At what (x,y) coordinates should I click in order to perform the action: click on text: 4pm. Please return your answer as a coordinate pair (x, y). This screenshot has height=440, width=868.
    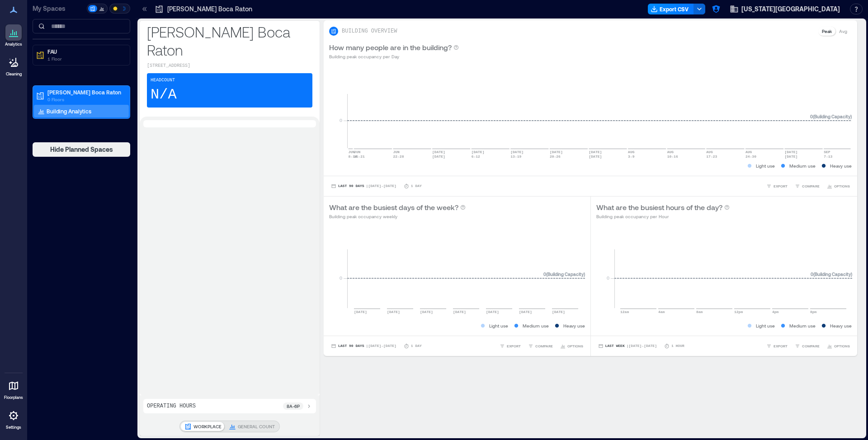
    Looking at the image, I should click on (776, 311).